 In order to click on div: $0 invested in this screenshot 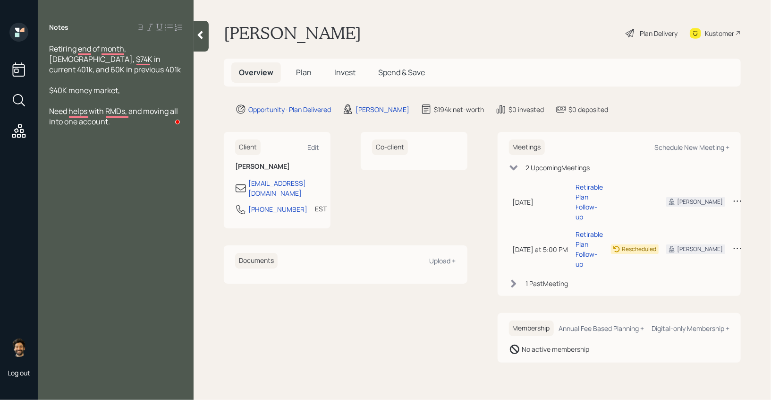, I will do `click(526, 109)`.